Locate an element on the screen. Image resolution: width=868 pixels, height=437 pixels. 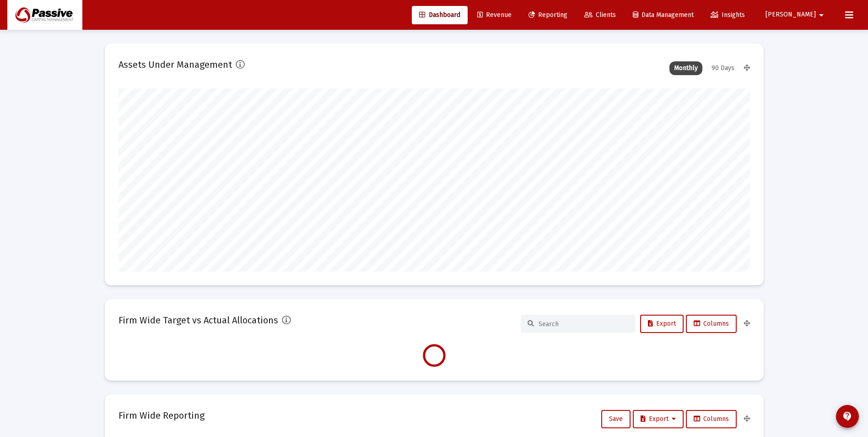
h2: Assets Under Management is located at coordinates (176, 64).